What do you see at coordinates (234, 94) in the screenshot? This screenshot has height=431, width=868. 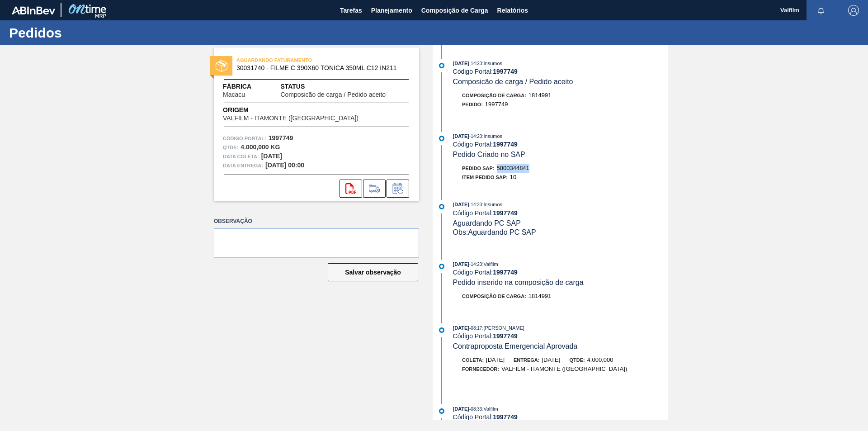 I see `span: Macacu` at bounding box center [234, 94].